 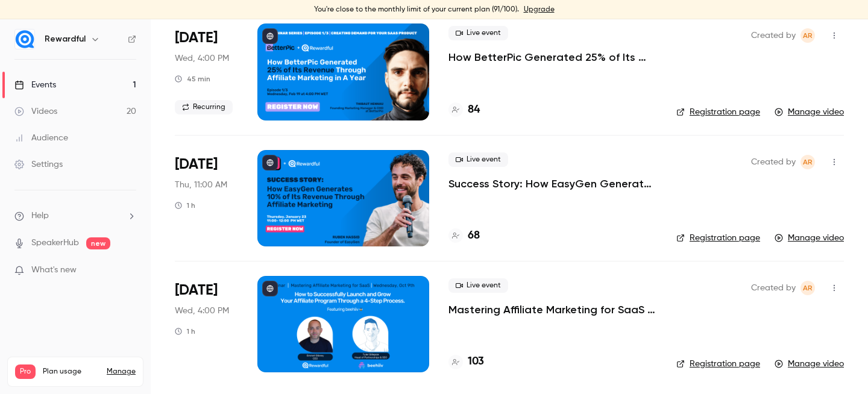 What do you see at coordinates (475, 361) in the screenshot?
I see `h4: 103` at bounding box center [475, 361].